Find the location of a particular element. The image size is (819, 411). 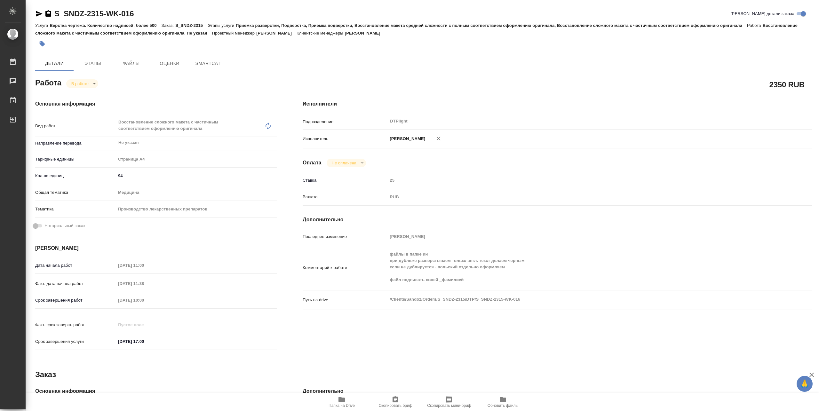

p: Факт. дата начала работ is located at coordinates (76, 284).